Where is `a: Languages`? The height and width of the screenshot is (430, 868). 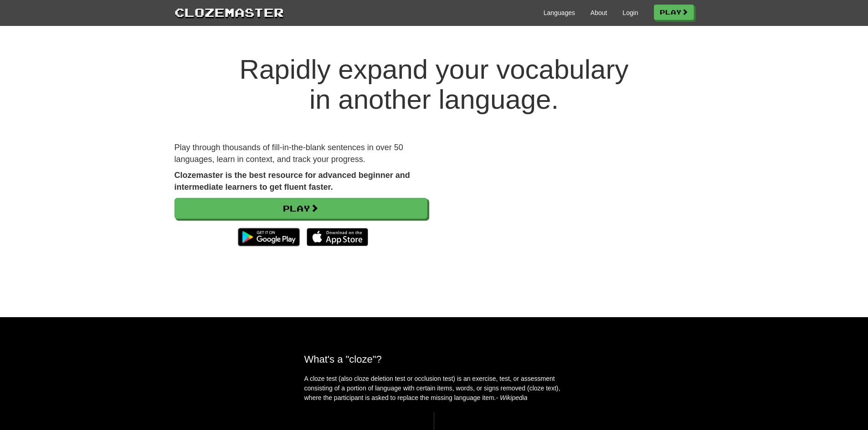 a: Languages is located at coordinates (559, 12).